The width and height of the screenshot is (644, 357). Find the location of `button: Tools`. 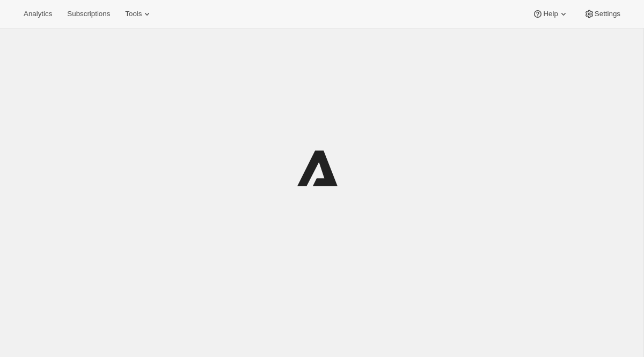

button: Tools is located at coordinates (138, 14).